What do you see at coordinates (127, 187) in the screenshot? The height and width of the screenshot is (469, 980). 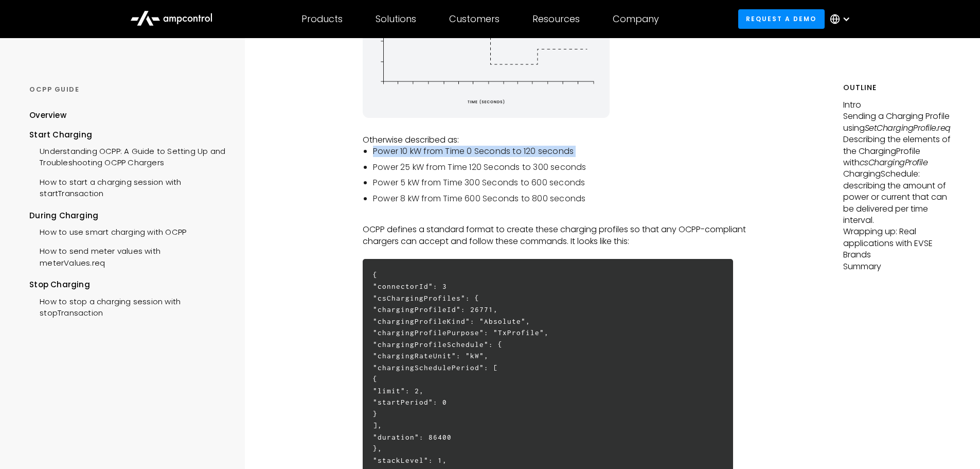 I see `a: How to start a charging session with startTransaction` at bounding box center [127, 187].